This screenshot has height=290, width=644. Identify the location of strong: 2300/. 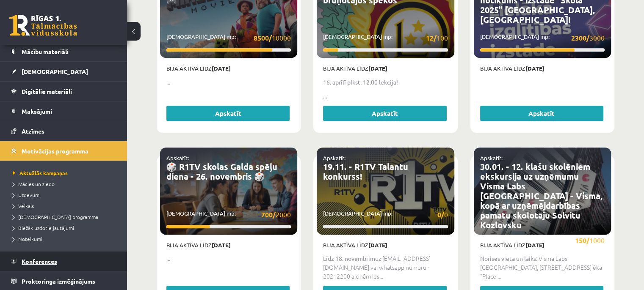
(580, 38).